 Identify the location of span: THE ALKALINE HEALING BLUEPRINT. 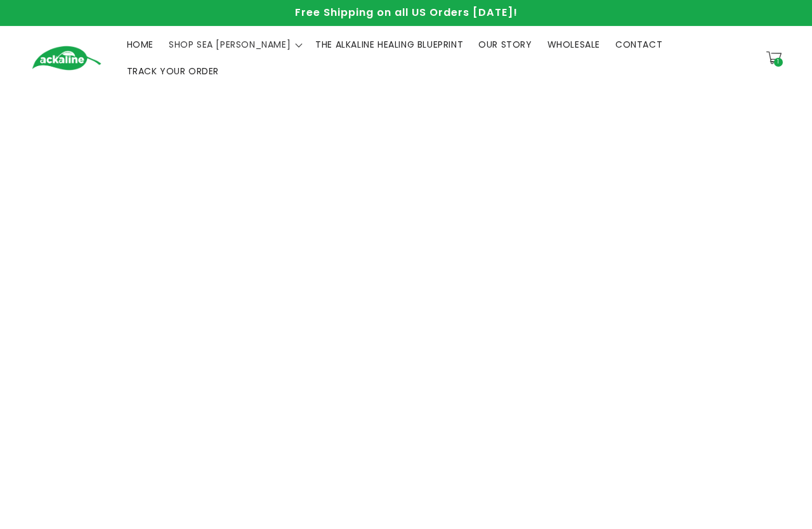
(389, 44).